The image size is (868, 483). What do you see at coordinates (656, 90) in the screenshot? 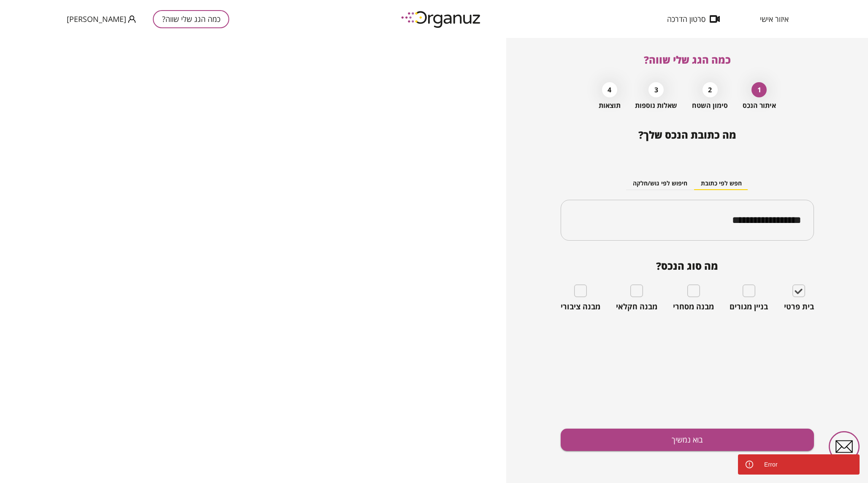
I see `div: 3` at bounding box center [656, 90].